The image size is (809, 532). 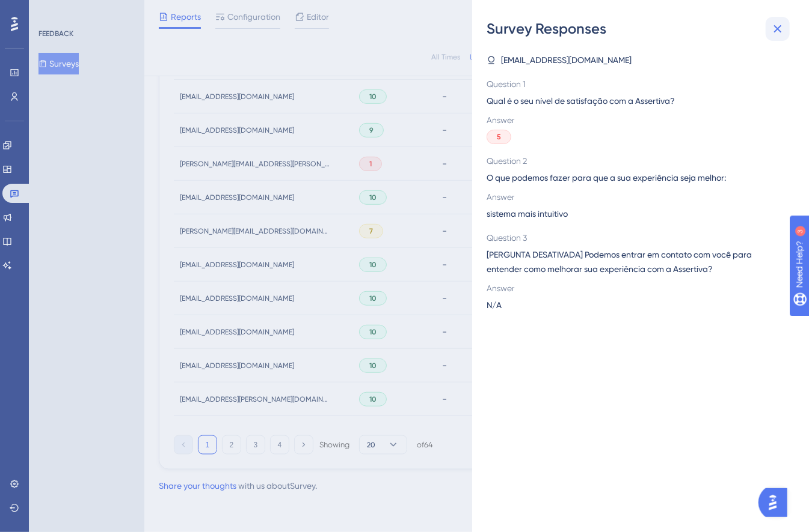 I want to click on span: Question 2, so click(x=636, y=161).